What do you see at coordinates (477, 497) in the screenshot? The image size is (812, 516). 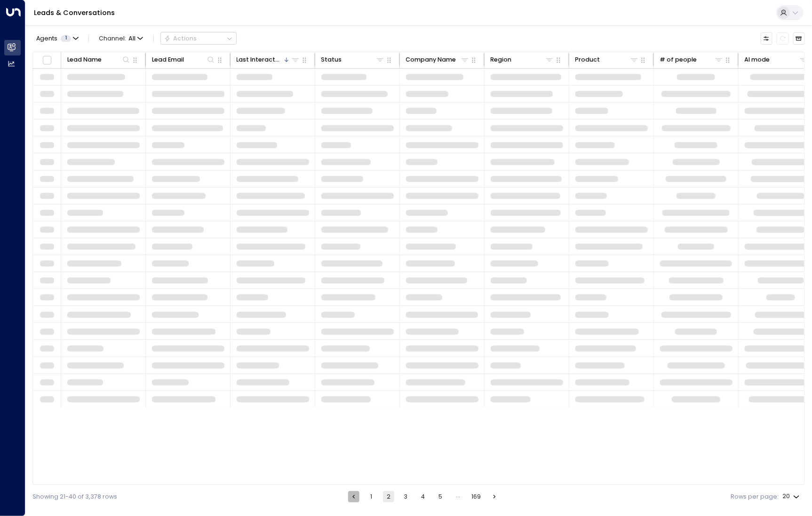 I see `button: Go to page 169` at bounding box center [477, 497].